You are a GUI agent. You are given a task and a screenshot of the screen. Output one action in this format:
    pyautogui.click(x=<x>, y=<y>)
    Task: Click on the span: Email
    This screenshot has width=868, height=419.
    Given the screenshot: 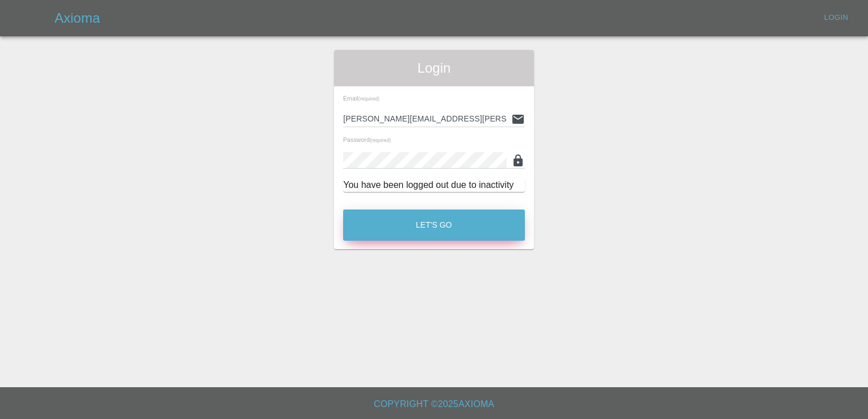 What is the action you would take?
    pyautogui.click(x=361, y=99)
    